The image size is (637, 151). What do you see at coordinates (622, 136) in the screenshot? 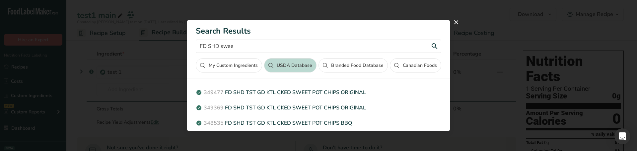
I see `div: Open Intercom Messenger` at bounding box center [622, 136].